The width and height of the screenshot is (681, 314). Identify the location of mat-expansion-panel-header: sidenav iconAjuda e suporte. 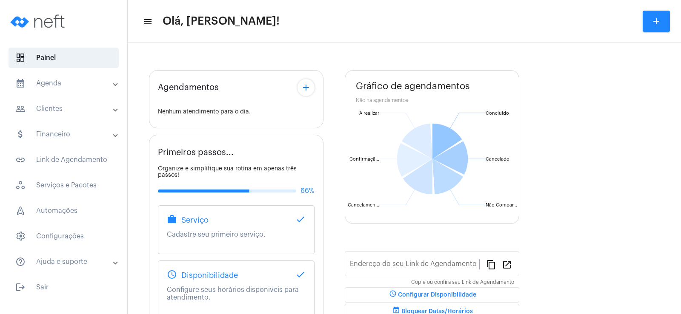
(66, 262).